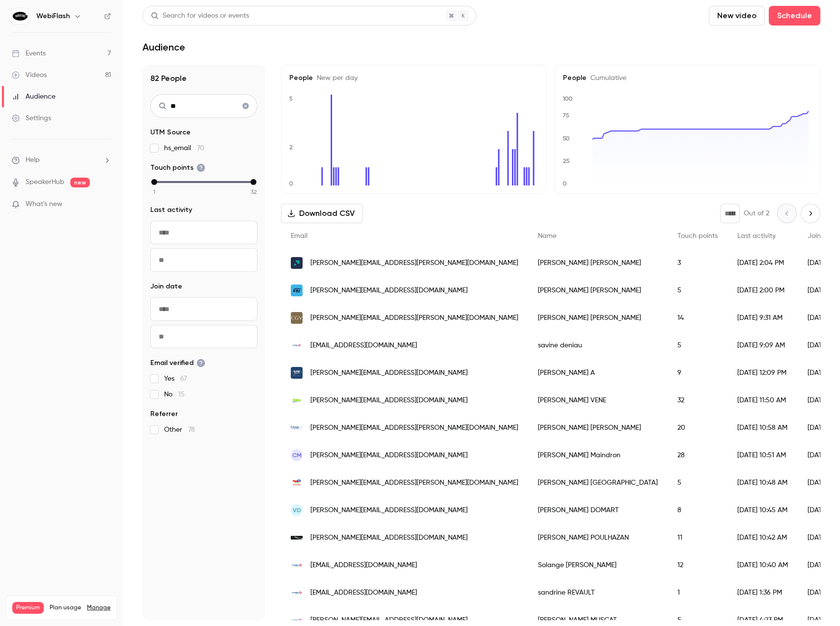  Describe the element at coordinates (191, 429) in the screenshot. I see `span: 78` at that location.